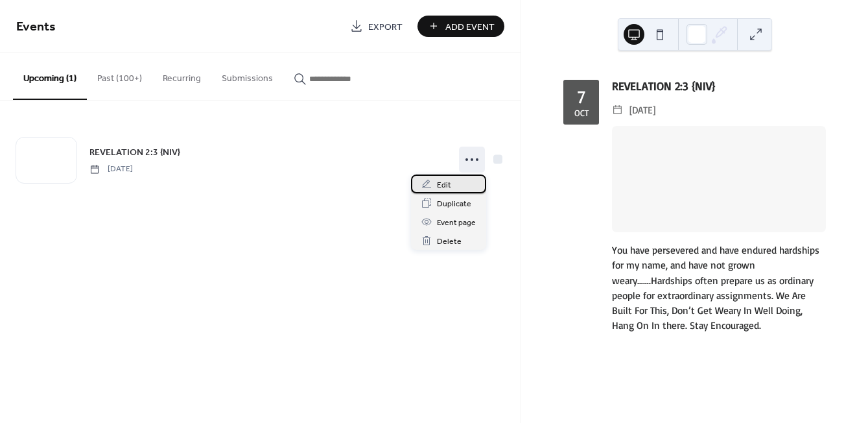  Describe the element at coordinates (385, 26) in the screenshot. I see `span: Export` at that location.